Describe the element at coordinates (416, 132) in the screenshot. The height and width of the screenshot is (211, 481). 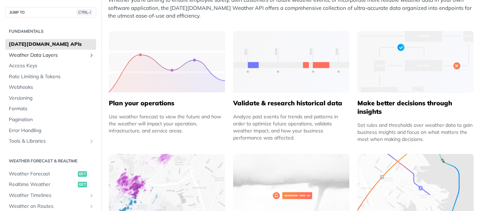
I see `div: Set rules and thresholds over weather data to gain business insights and focus on what matters th...` at that location.